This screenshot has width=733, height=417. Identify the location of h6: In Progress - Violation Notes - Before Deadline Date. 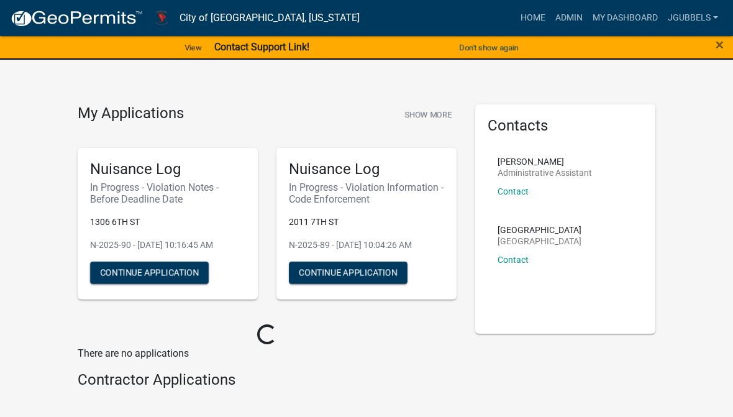
(168, 193).